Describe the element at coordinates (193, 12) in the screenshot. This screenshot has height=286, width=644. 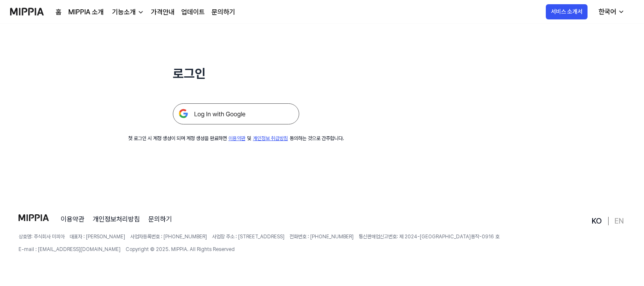
I see `a: 업데이트` at that location.